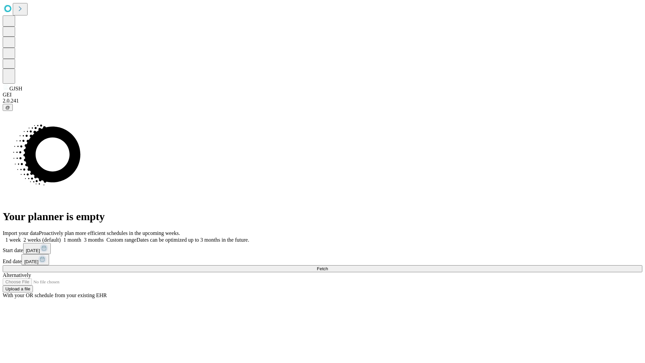 The width and height of the screenshot is (645, 363). Describe the element at coordinates (323, 217) in the screenshot. I see `h1: Your planner is empty` at that location.